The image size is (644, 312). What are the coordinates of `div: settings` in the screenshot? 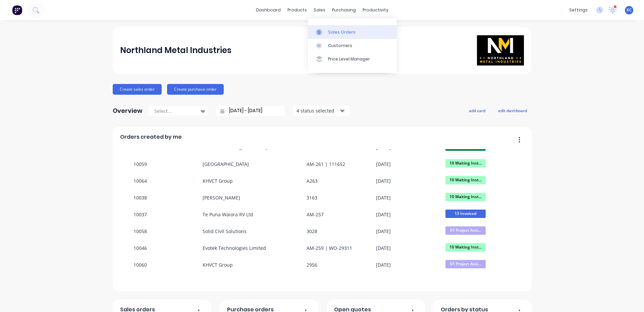 It's located at (578, 10).